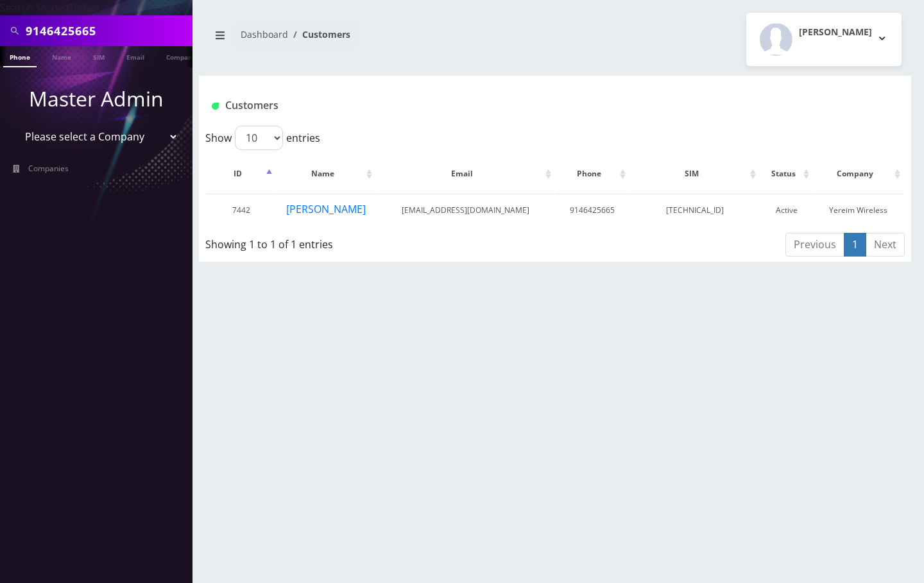  I want to click on a: Dashboard, so click(264, 34).